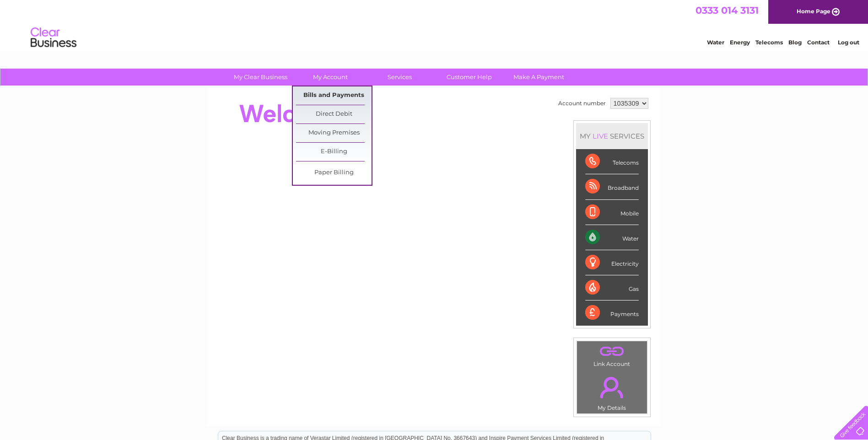  I want to click on div: LIVE, so click(600, 136).